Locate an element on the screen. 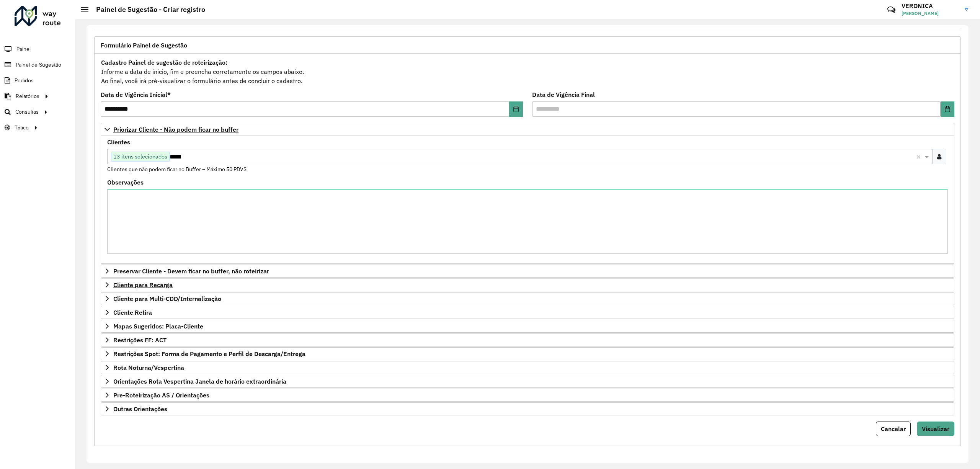 The width and height of the screenshot is (980, 469). small: Clientes que não podem ficar no Buffer – Máximo 50 PDVS is located at coordinates (177, 169).